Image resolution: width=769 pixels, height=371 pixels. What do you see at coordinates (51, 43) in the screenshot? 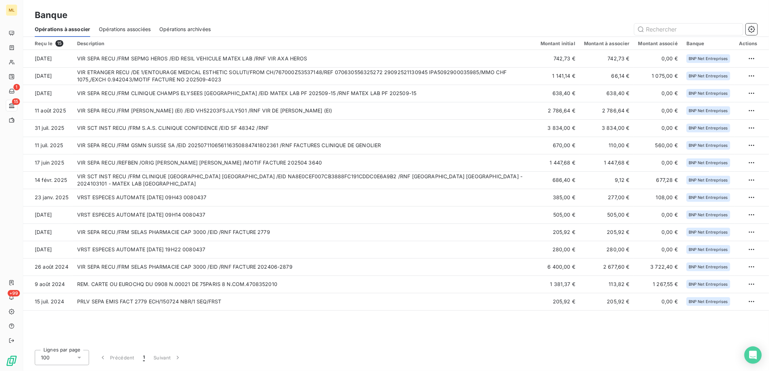
I see `div: Reçu le` at bounding box center [51, 43].